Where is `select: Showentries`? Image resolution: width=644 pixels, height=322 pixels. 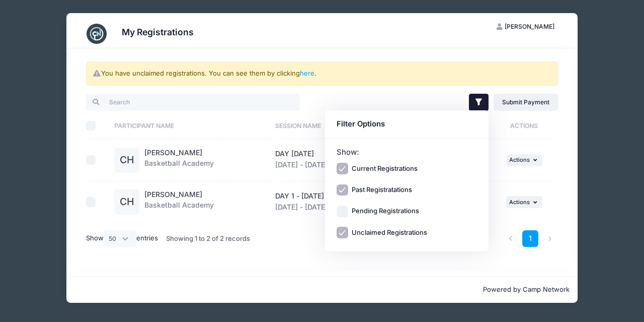 select: Showentries is located at coordinates (121, 238).